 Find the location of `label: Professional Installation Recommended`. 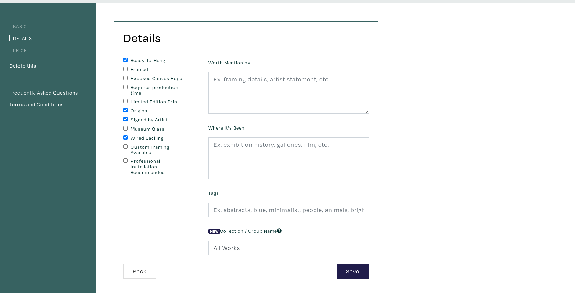

label: Professional Installation Recommended is located at coordinates (159, 167).